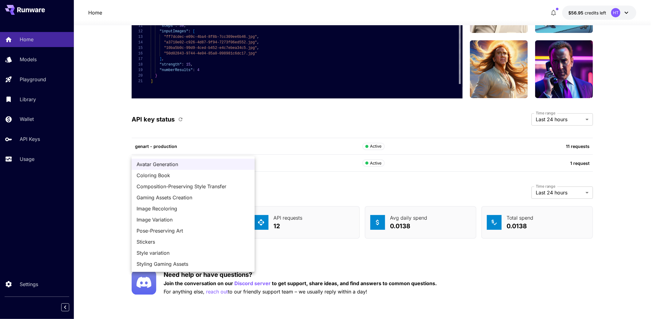 This screenshot has height=319, width=656. What do you see at coordinates (193, 231) in the screenshot?
I see `span: Pose-Preserving Art` at bounding box center [193, 231].